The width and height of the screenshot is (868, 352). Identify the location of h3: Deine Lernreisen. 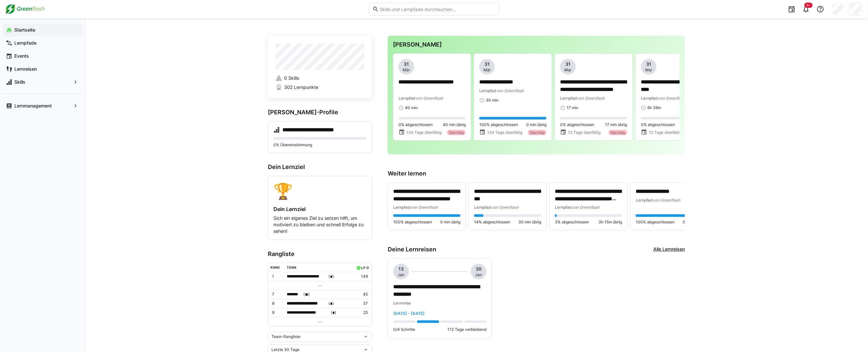
(412, 249).